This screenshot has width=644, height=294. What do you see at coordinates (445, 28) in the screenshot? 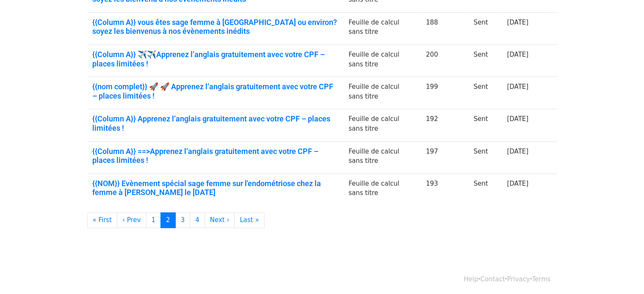
I see `td: 188` at bounding box center [445, 28].